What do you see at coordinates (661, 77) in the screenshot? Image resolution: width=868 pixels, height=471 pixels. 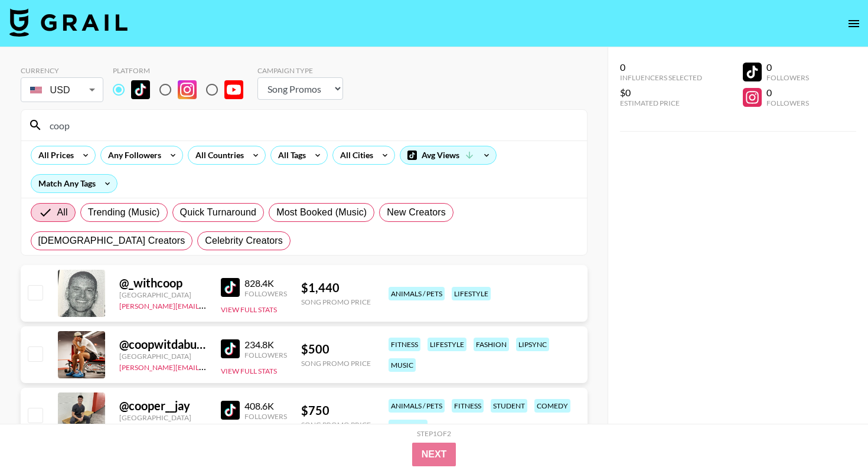 I see `div: Influencers Selected` at bounding box center [661, 77].